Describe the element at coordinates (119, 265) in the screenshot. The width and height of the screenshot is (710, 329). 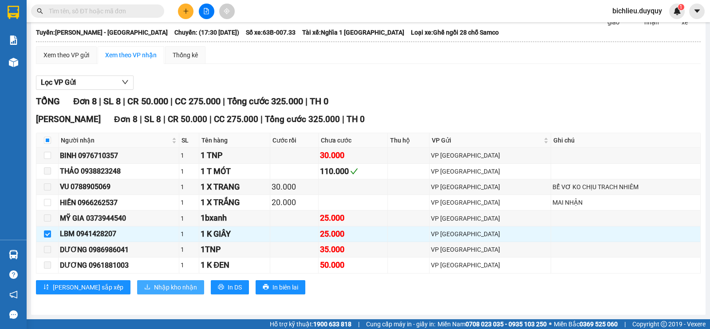
I see `div: DƯƠNG 0961881003` at that location.